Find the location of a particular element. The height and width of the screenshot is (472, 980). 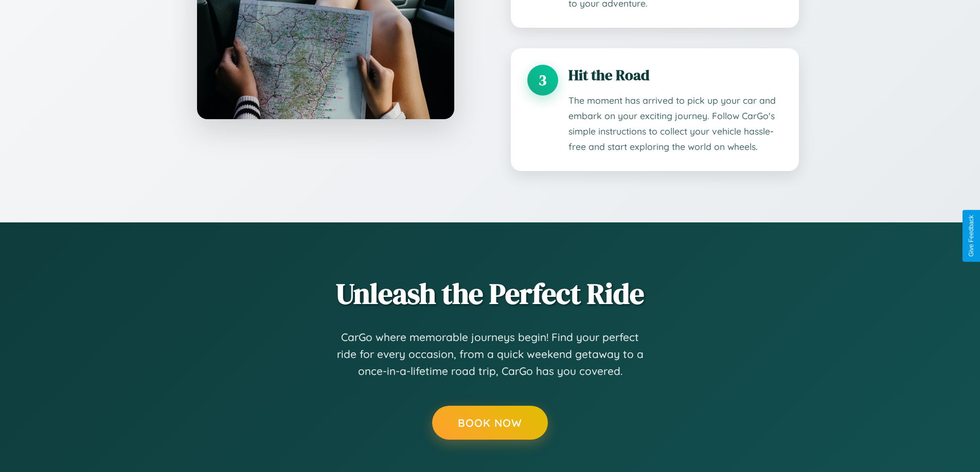

button: Book Now is located at coordinates (490, 423).